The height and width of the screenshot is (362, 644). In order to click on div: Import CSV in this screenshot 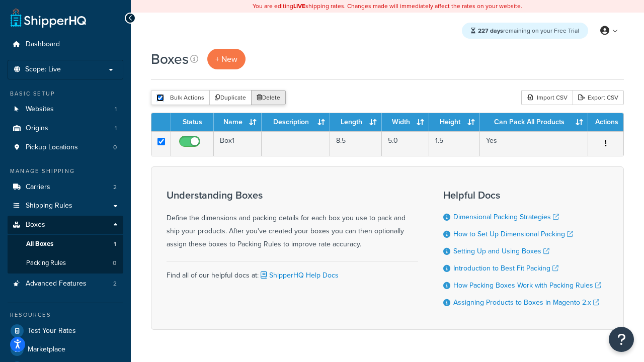, I will do `click(547, 97)`.